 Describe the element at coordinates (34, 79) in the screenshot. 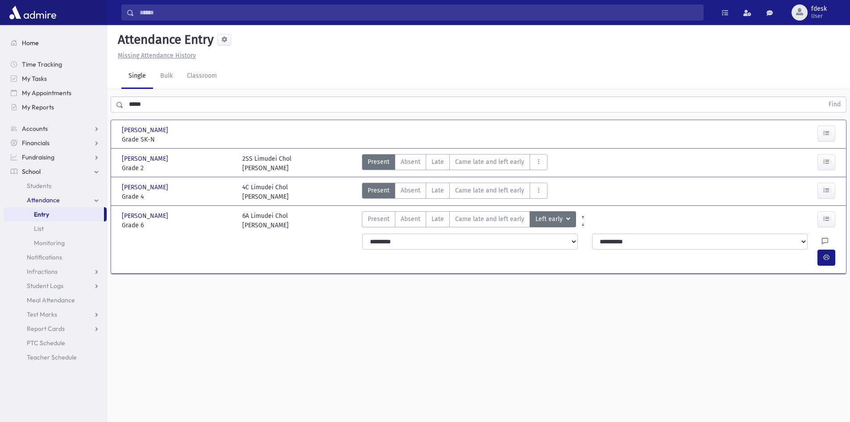

I see `span: My Tasks` at that location.